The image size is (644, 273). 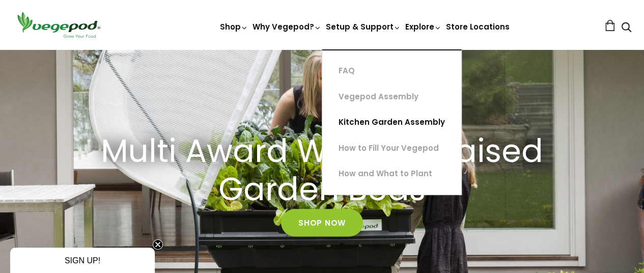 What do you see at coordinates (322, 172) in the screenshot?
I see `a: Multi Award Winning Raised Garden Beds` at bounding box center [322, 172].